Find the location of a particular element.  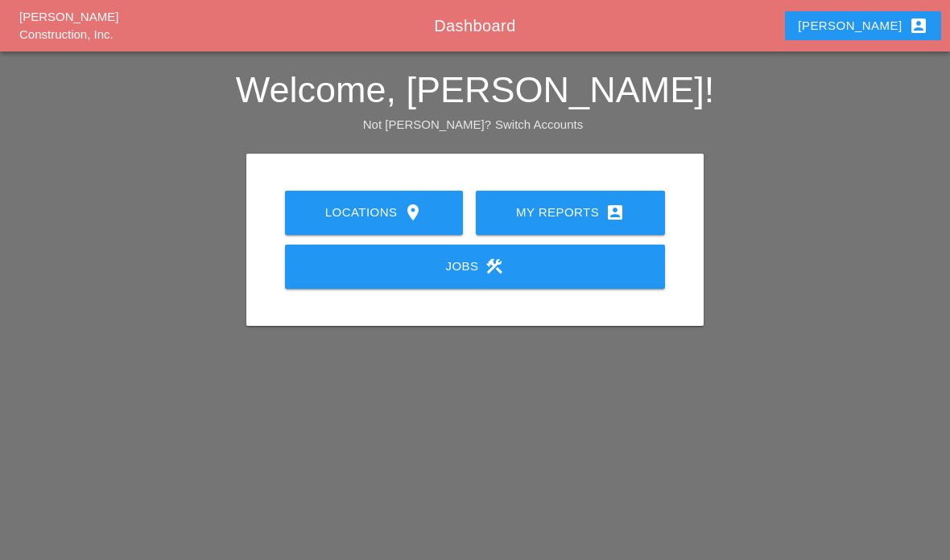

a: My Reports is located at coordinates (570, 213).